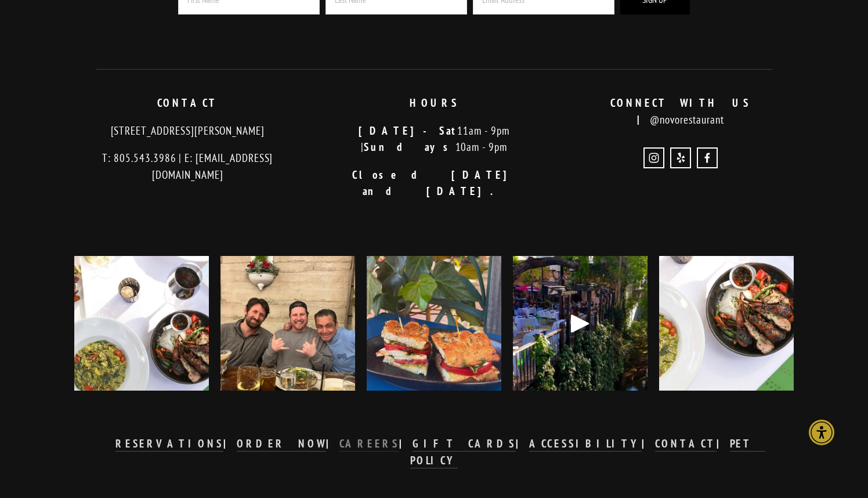  I want to click on a: RESERVATIONS, so click(169, 444).